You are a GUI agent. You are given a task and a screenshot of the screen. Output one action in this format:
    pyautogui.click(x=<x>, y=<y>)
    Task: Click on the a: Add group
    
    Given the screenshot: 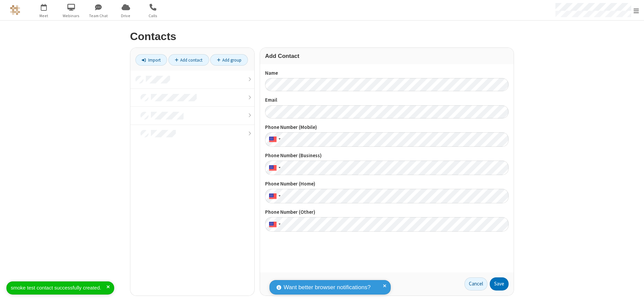 What is the action you would take?
    pyautogui.click(x=229, y=60)
    